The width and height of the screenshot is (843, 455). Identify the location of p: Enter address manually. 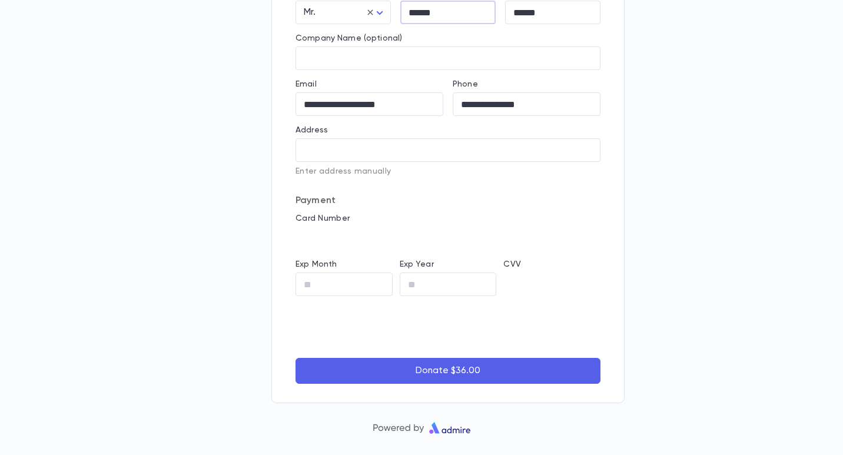
(448, 171).